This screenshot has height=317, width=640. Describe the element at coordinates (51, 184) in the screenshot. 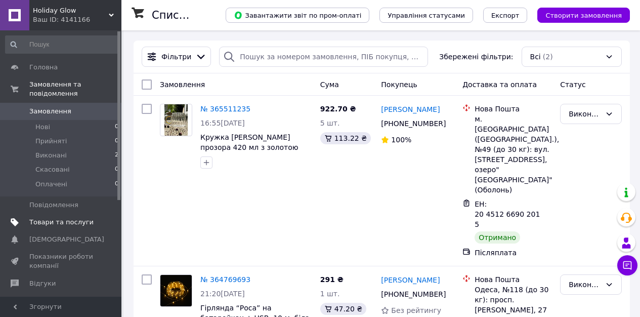

I see `span: Оплачені` at that location.